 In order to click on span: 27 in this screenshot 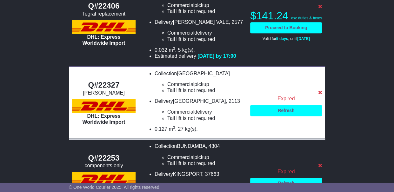, I will do `click(180, 129)`.